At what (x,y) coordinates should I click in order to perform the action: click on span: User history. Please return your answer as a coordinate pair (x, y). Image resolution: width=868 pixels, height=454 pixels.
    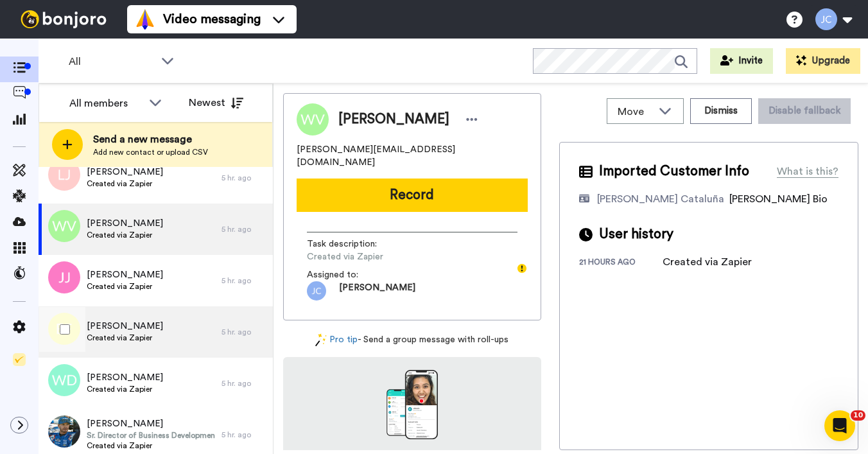
    Looking at the image, I should click on (637, 234).